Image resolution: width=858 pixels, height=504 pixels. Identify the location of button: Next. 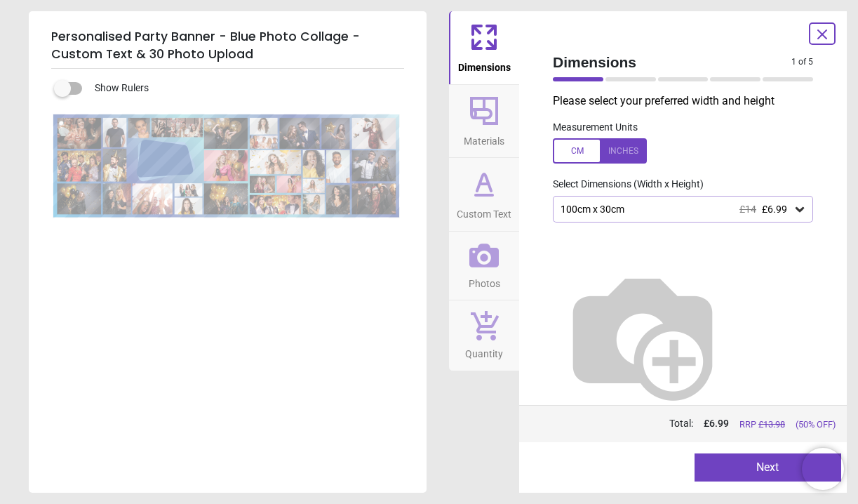
(768, 467).